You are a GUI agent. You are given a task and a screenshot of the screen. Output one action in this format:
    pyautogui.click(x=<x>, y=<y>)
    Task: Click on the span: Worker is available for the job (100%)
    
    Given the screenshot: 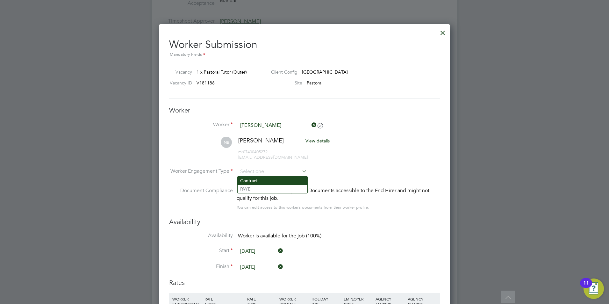 What is the action you would take?
    pyautogui.click(x=280, y=236)
    